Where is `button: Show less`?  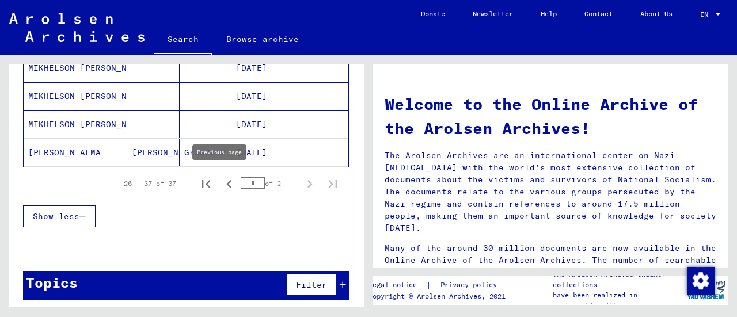 button: Show less is located at coordinates (59, 216).